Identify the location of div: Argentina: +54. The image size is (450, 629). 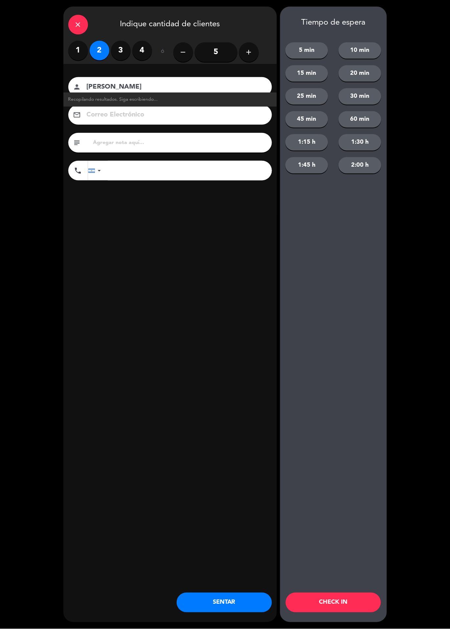
(96, 171).